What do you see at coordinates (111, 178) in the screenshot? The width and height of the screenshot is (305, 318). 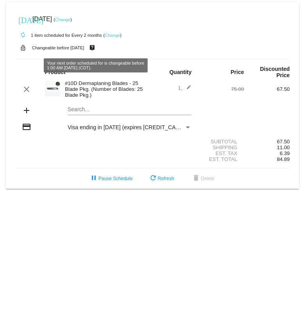 I see `button: Pause Schedule` at bounding box center [111, 178].